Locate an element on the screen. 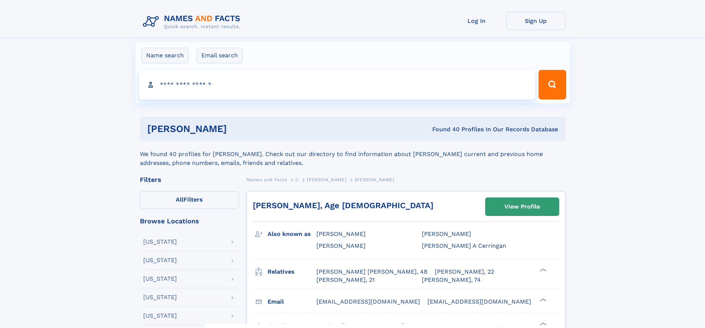 The height and width of the screenshot is (328, 705). h3: Also known as is located at coordinates (292, 234).